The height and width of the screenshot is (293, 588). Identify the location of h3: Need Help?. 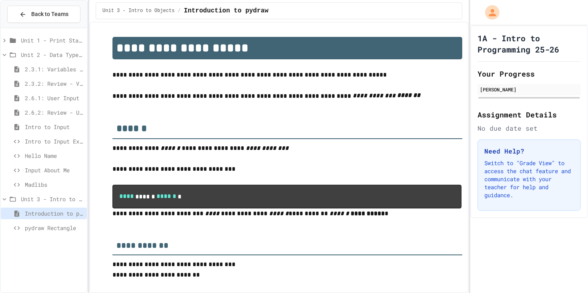
(529, 151).